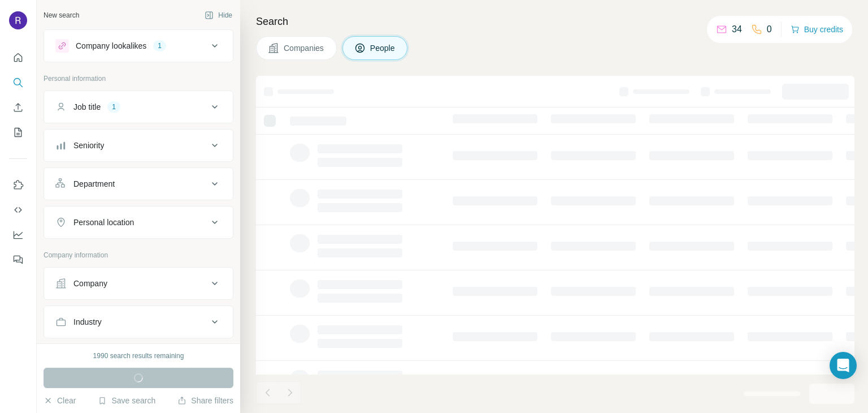  Describe the element at coordinates (138, 79) in the screenshot. I see `p: Personal information` at that location.